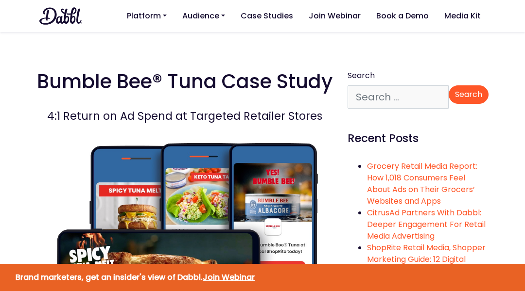 The image size is (525, 291). I want to click on div: 4:1 Return on Ad Spend at Targeted Retailer Stores, so click(185, 116).